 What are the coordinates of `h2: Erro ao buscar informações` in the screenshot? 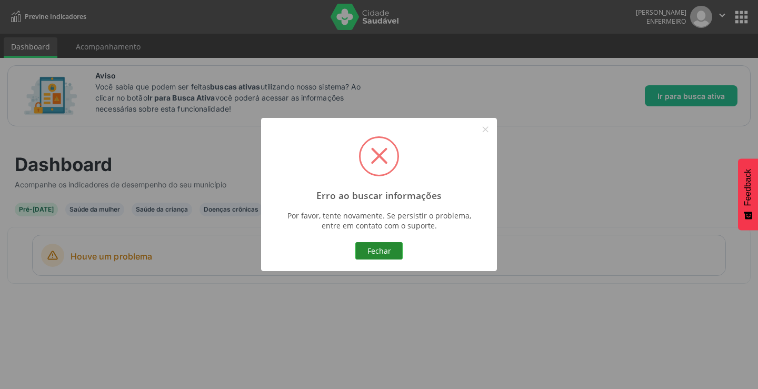 It's located at (379, 195).